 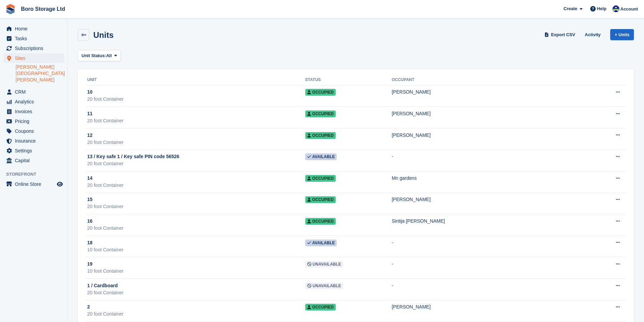 I want to click on span: Capital, so click(x=35, y=161).